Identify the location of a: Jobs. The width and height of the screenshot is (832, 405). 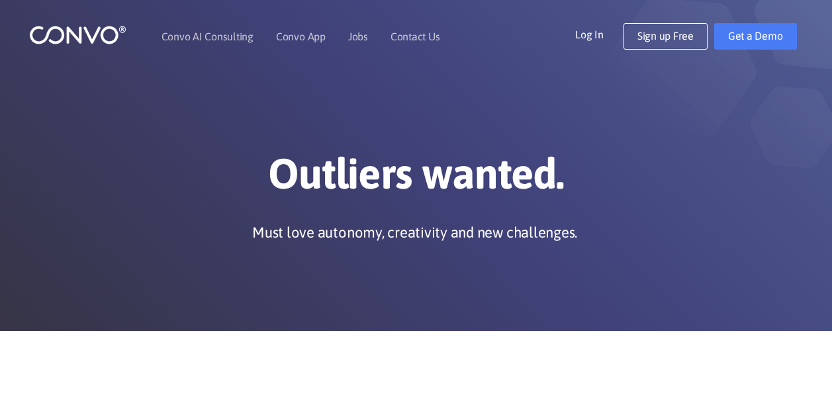
(358, 36).